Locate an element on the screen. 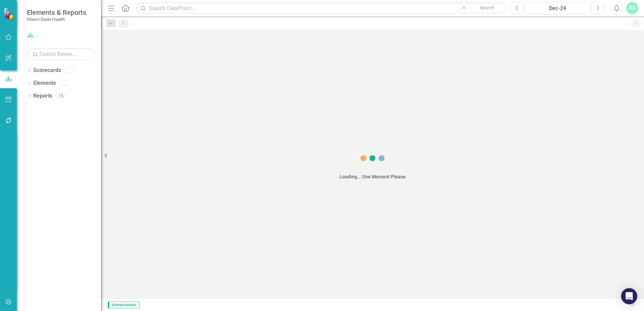  button: Dec-24 is located at coordinates (557, 8).